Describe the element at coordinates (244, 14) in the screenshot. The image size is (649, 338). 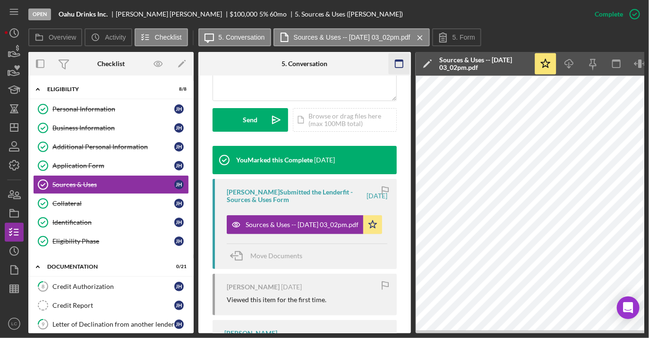
I see `span: $100,000` at that location.